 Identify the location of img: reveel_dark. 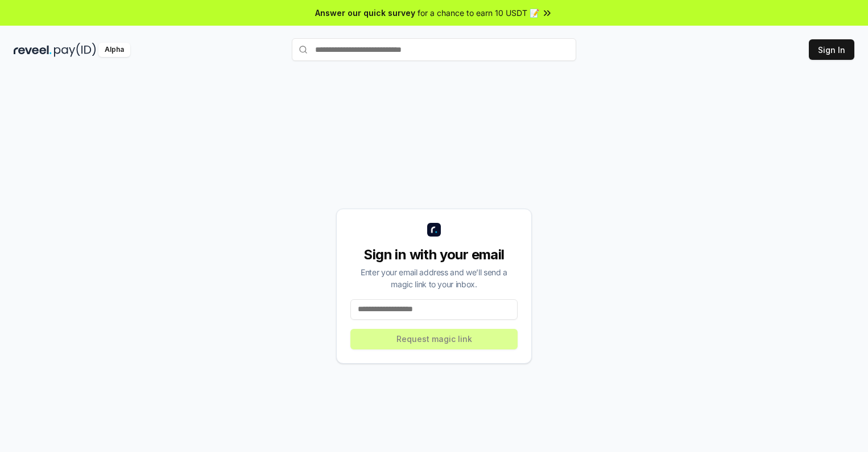
(33, 49).